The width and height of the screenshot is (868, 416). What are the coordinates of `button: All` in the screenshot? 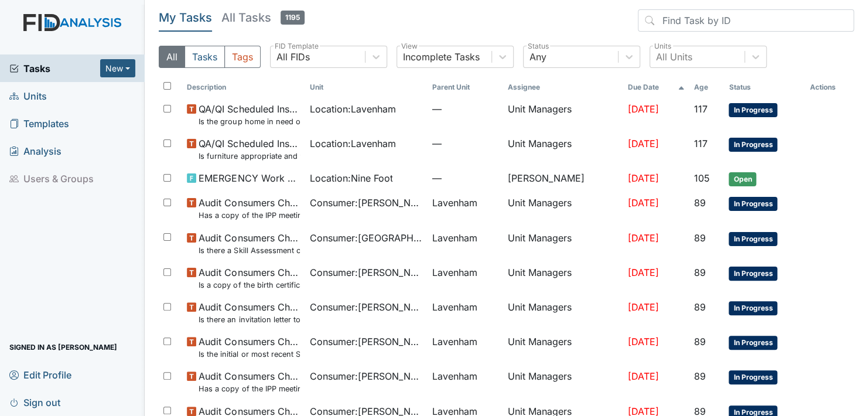 It's located at (172, 57).